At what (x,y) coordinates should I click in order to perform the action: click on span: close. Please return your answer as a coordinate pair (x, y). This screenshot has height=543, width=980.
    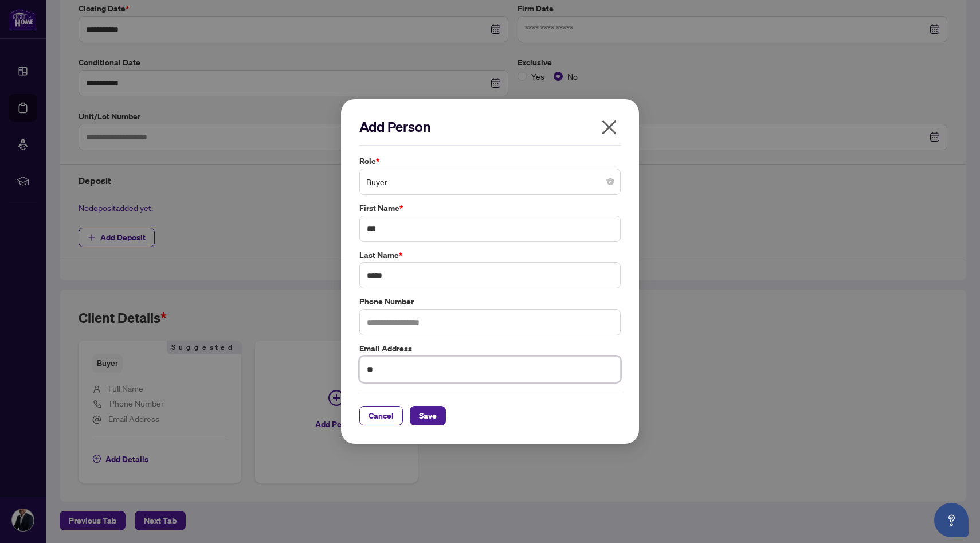
    Looking at the image, I should click on (609, 127).